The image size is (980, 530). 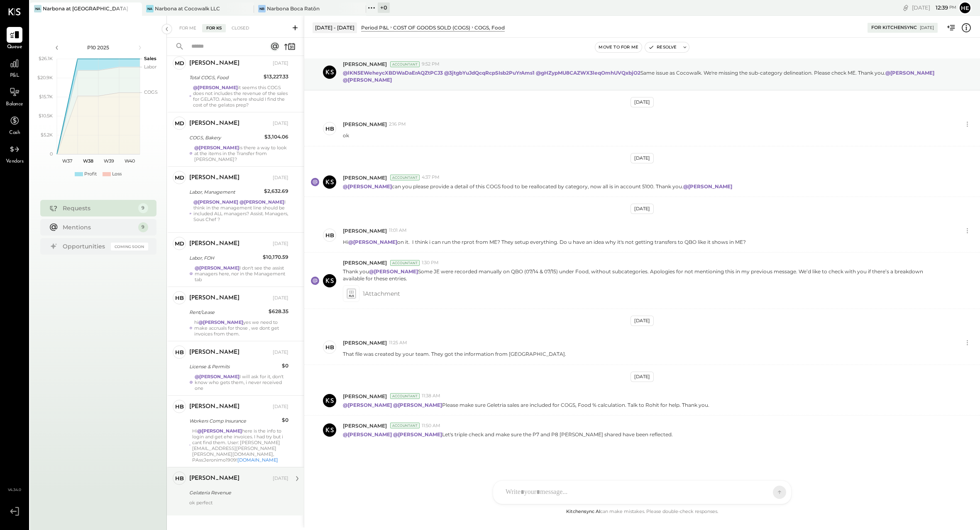 What do you see at coordinates (642, 275) in the screenshot?
I see `p: Thank you Some JE were recorded manually on QBO (07/14 & 07/15) under Food, without subcategories...` at bounding box center [642, 275].